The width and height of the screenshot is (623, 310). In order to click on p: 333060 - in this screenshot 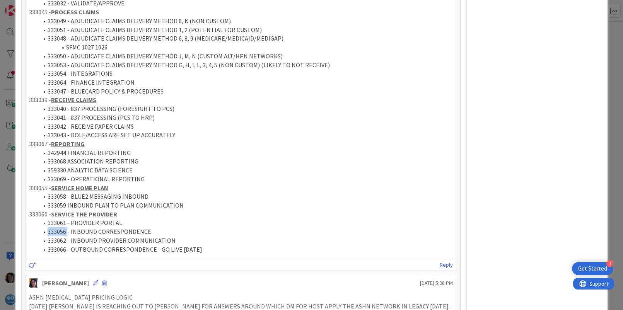, I will do `click(241, 214)`.